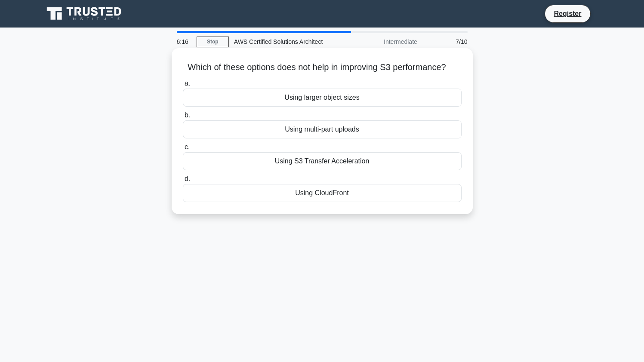 Image resolution: width=644 pixels, height=362 pixels. I want to click on div: 7/10, so click(448, 42).